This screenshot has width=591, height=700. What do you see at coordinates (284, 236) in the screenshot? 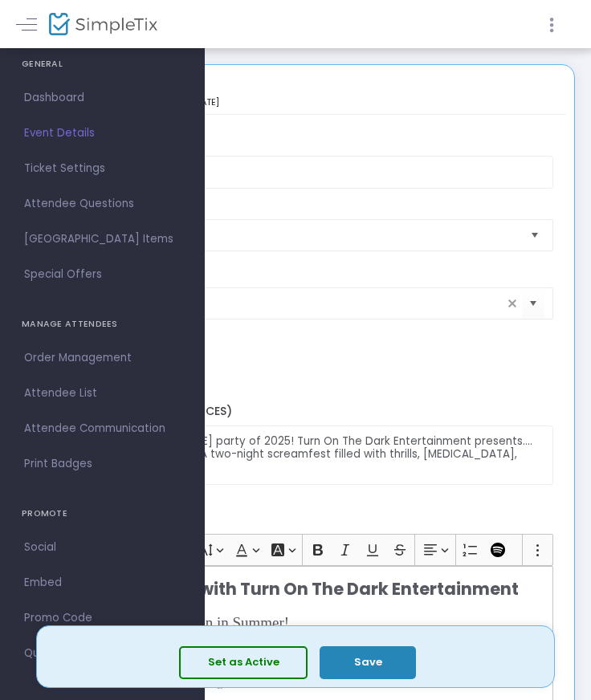
I see `span: Archived` at bounding box center [284, 236].